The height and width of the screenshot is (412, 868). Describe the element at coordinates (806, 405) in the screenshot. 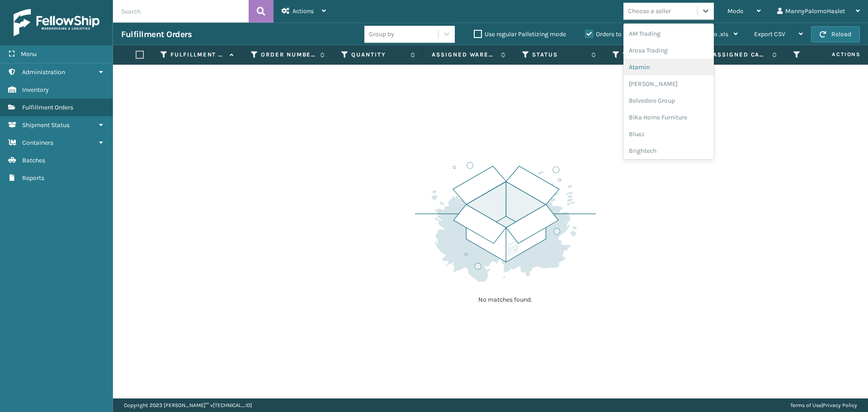

I see `a: Terms of Use` at that location.